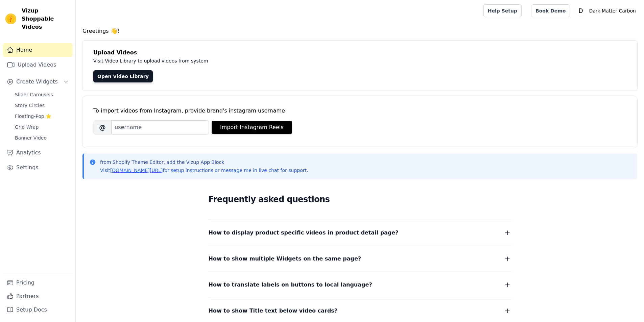 Image resolution: width=644 pixels, height=322 pixels. I want to click on a: Book Demo, so click(550, 11).